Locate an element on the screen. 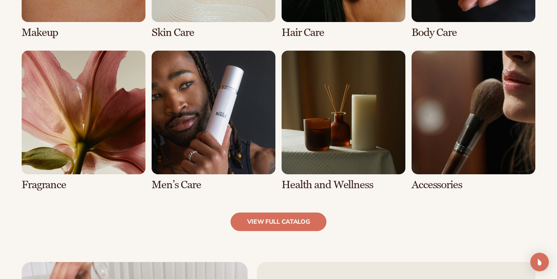  h3: Skin Care is located at coordinates (214, 32).